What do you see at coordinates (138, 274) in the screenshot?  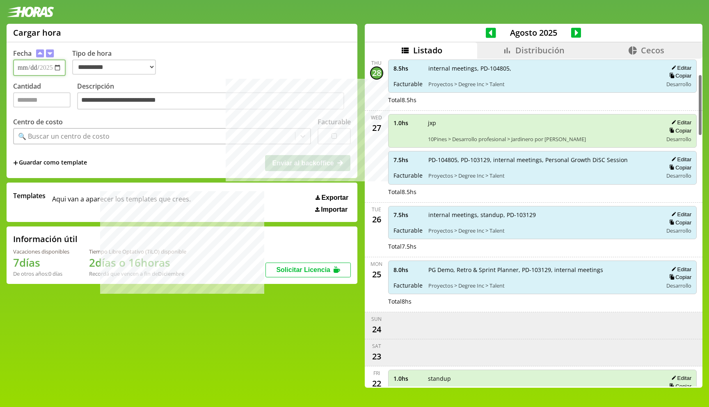 I see `div: Recordá que vencen a fin de` at bounding box center [138, 274].